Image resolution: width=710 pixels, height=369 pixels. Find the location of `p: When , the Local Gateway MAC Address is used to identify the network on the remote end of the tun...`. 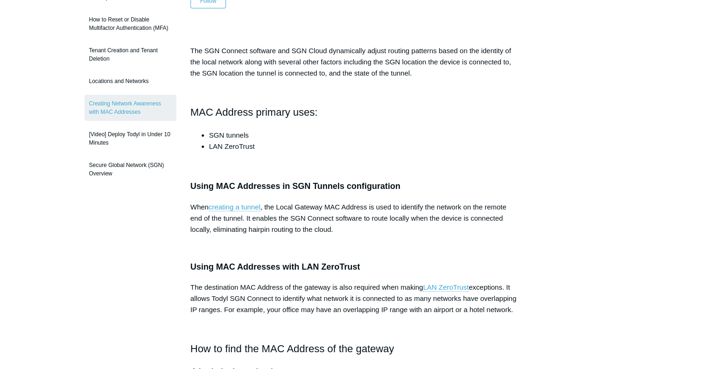

p: When , the Local Gateway MAC Address is used to identify the network on the remote end of the tun... is located at coordinates (355, 218).